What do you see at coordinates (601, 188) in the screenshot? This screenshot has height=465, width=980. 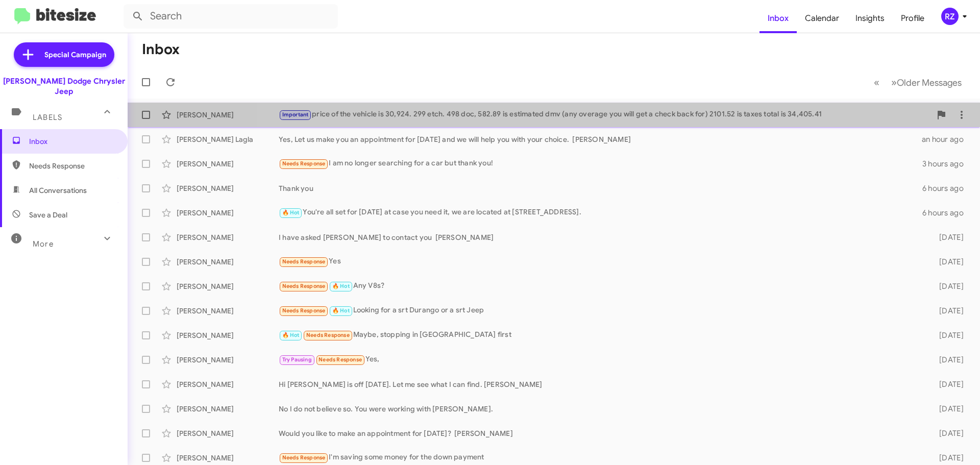 I see `div: Thank you` at bounding box center [601, 188].